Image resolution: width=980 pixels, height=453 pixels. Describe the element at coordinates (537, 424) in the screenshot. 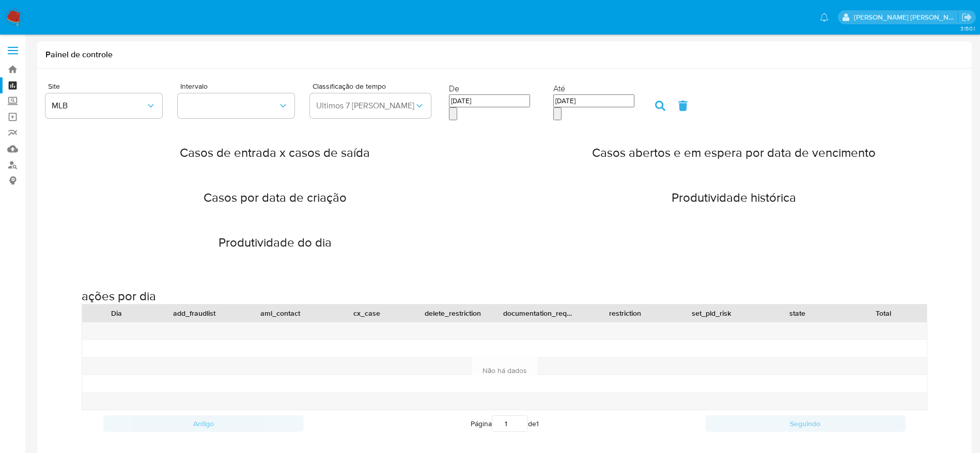

I see `span: 1` at that location.